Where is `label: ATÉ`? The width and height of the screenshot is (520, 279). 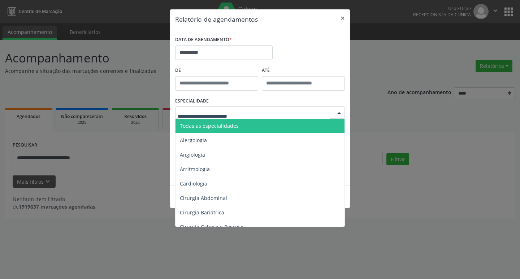
label: ATÉ is located at coordinates (303, 70).